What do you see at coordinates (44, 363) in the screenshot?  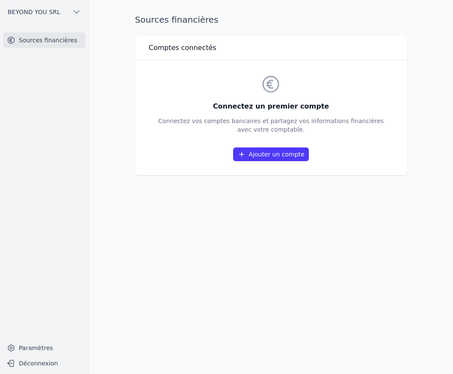 I see `button: Déconnexion` at bounding box center [44, 363].